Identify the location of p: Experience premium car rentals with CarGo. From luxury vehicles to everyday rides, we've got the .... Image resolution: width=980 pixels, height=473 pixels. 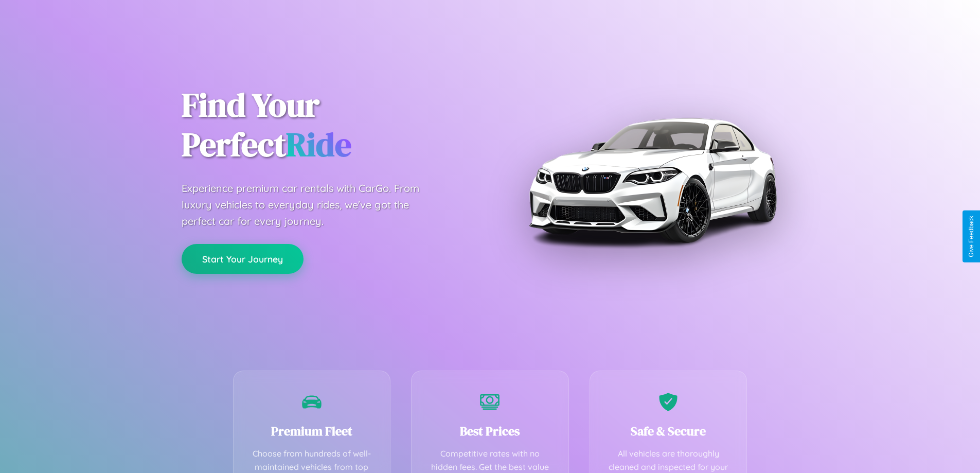
(310, 205).